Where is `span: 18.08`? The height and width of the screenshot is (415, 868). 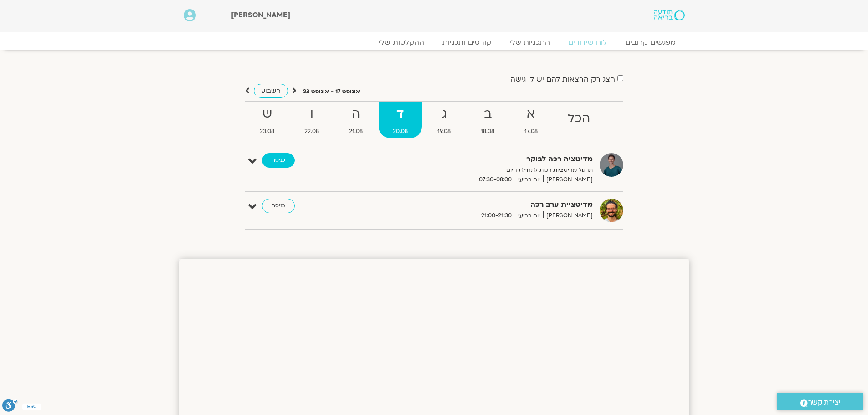
span: 18.08 is located at coordinates (488, 131).